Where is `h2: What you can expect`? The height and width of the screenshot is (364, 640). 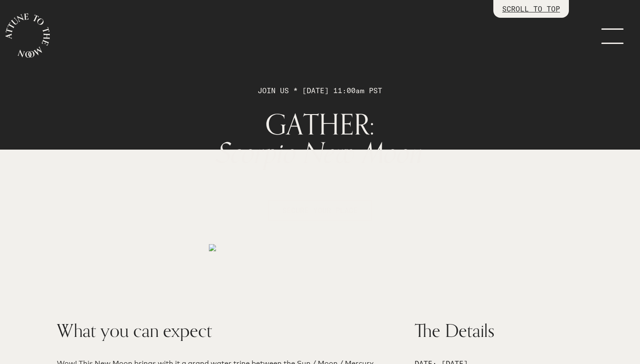 h2: What you can expect is located at coordinates (230, 331).